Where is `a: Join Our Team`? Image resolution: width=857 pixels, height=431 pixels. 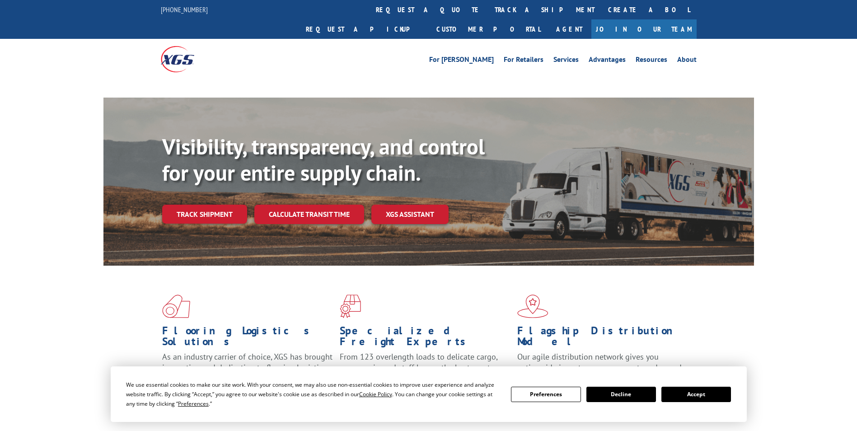 a: Join Our Team is located at coordinates (643, 29).